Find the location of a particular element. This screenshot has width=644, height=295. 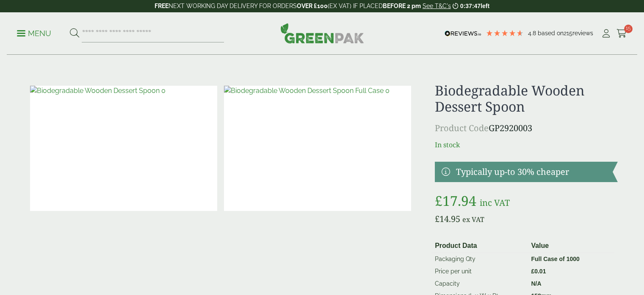

img: Biodegradable Wooden Dessert Spoon Full Case 0 is located at coordinates (317, 148).